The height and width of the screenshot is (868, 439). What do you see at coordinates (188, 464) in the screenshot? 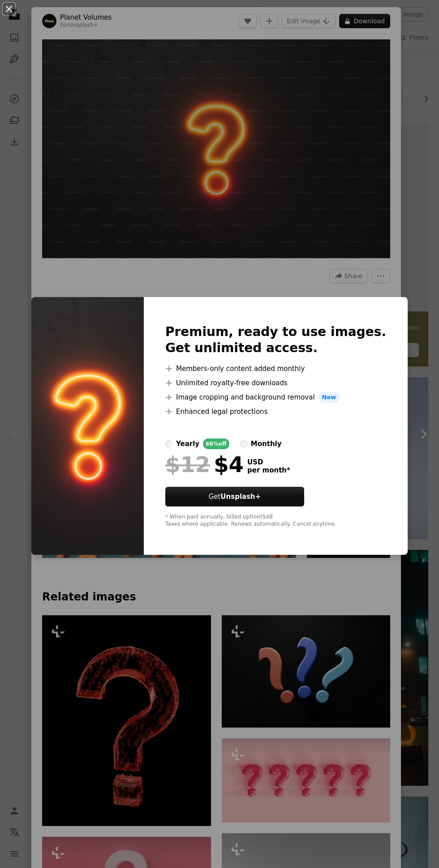
I see `span: $12` at bounding box center [188, 464].